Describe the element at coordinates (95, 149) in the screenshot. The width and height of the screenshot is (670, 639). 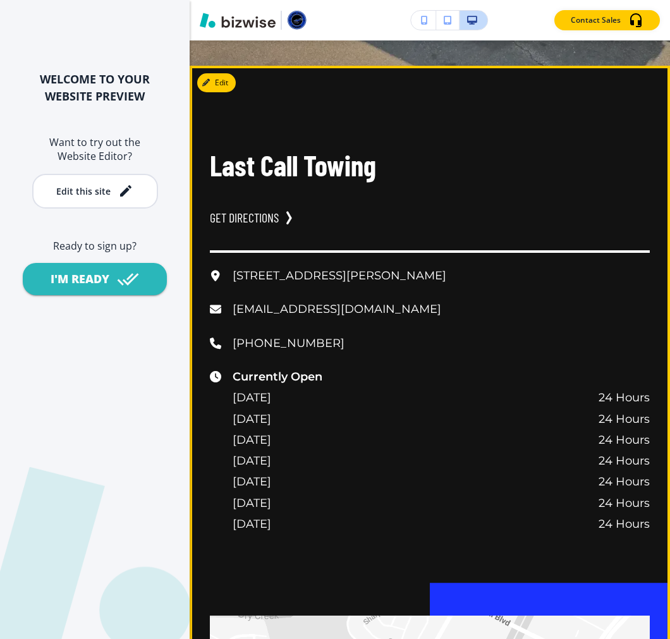
I see `h6: Want to try out the Website Editor?` at that location.